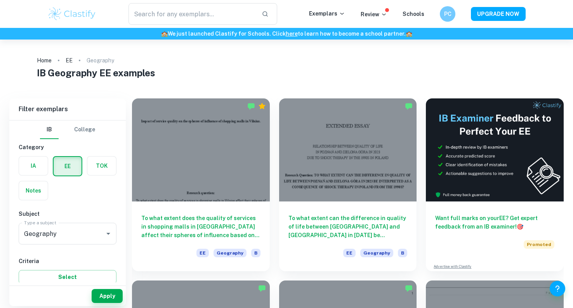 The width and height of the screenshot is (573, 308). What do you see at coordinates (327, 14) in the screenshot?
I see `p: Exemplars` at bounding box center [327, 14].